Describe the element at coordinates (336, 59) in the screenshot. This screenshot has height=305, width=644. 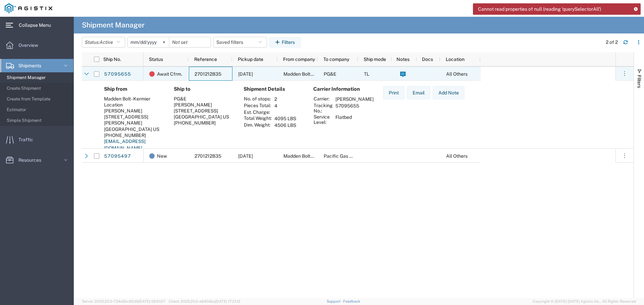
I see `span: To company` at that location.